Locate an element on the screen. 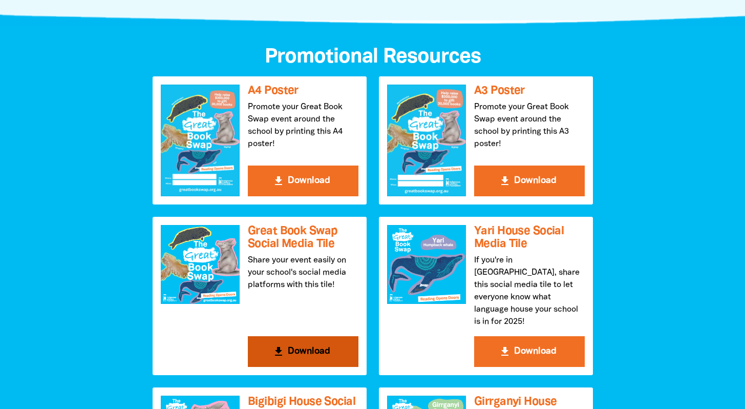  img: Great Book Swap Social Media Tile is located at coordinates (200, 264).